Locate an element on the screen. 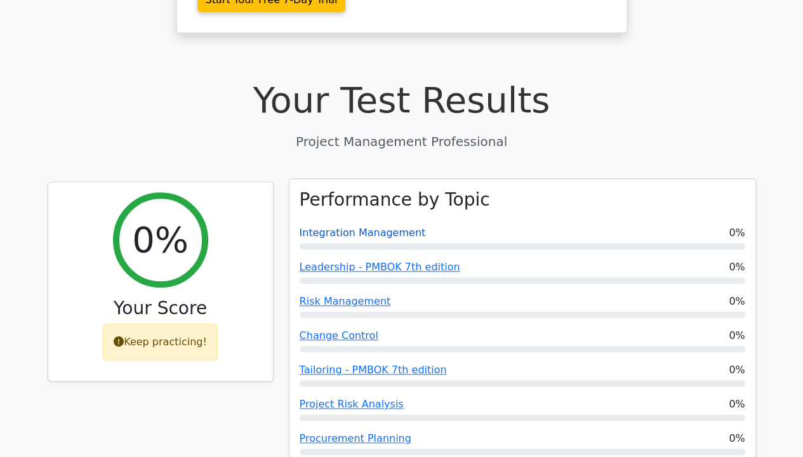 This screenshot has height=457, width=803. a: Integration Management is located at coordinates (362, 232).